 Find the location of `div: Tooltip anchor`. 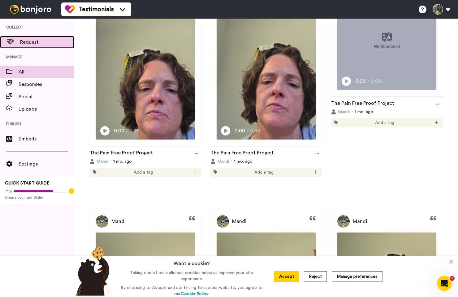

div: Tooltip anchor is located at coordinates (72, 191).